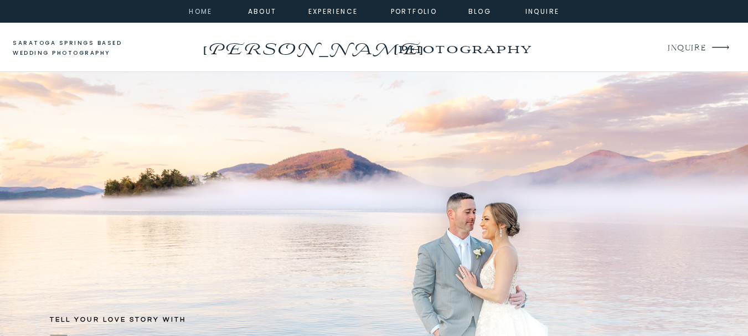 This screenshot has width=748, height=336. What do you see at coordinates (331, 11) in the screenshot?
I see `nav: experience` at bounding box center [331, 11].